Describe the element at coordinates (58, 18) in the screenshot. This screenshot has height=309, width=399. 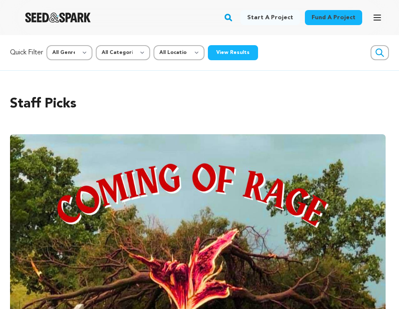
I see `img: Seed&Spark Logo Dark Mode` at that location.